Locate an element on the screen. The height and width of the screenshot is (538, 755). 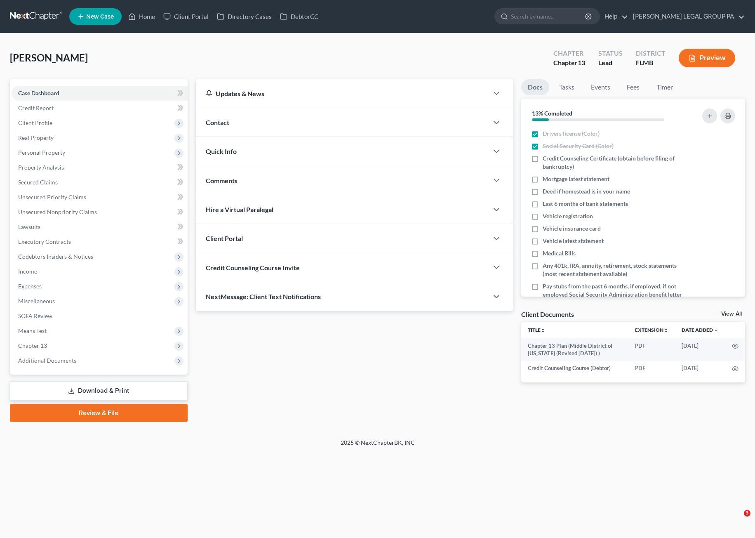
a: Timer is located at coordinates (665, 87).